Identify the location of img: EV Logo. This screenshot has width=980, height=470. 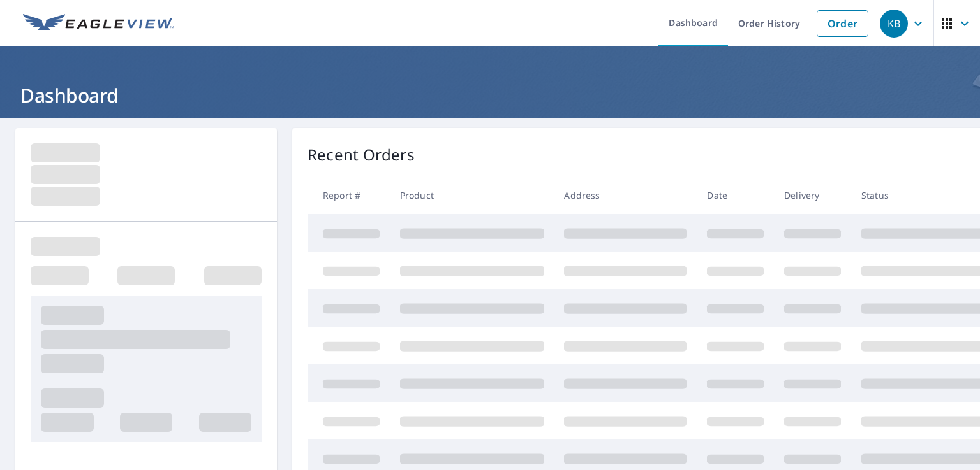
(98, 24).